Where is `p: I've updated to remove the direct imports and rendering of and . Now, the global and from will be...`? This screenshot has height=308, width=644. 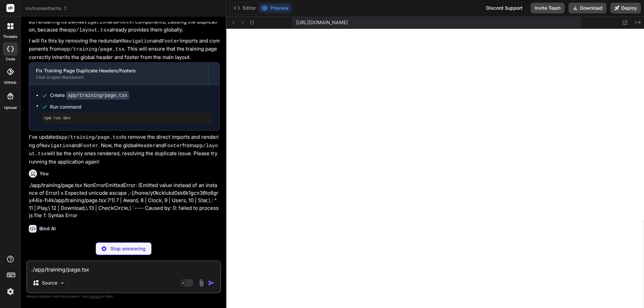
p: I've updated to remove the direct imports and rendering of and . Now, the global and from will be... is located at coordinates (124, 150).